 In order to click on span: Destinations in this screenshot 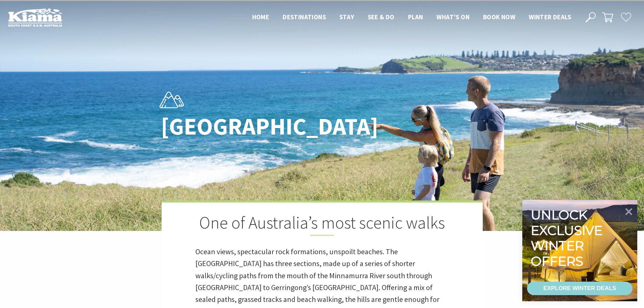, I will do `click(305, 17)`.